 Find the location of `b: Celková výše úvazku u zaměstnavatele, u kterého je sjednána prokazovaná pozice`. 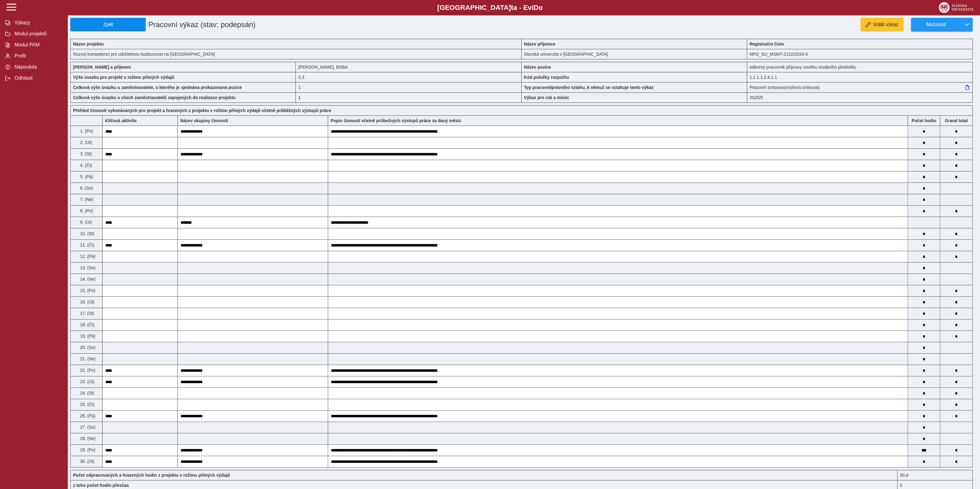

b: Celková výše úvazku u zaměstnavatele, u kterého je sjednána prokazovaná pozice is located at coordinates (158, 88).